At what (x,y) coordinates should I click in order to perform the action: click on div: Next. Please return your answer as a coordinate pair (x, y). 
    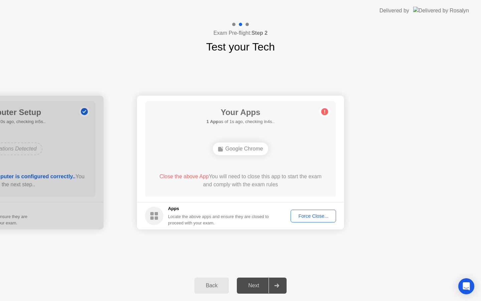
    Looking at the image, I should click on (254, 285).